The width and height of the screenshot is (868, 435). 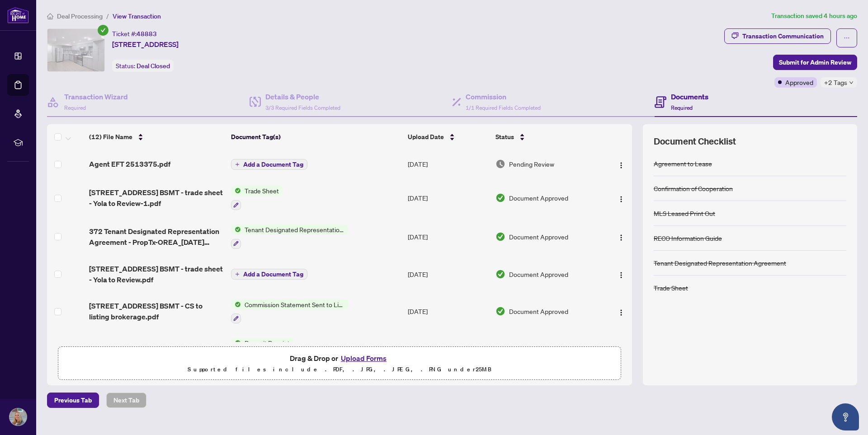 What do you see at coordinates (505, 137) in the screenshot?
I see `span: Status` at bounding box center [505, 137].